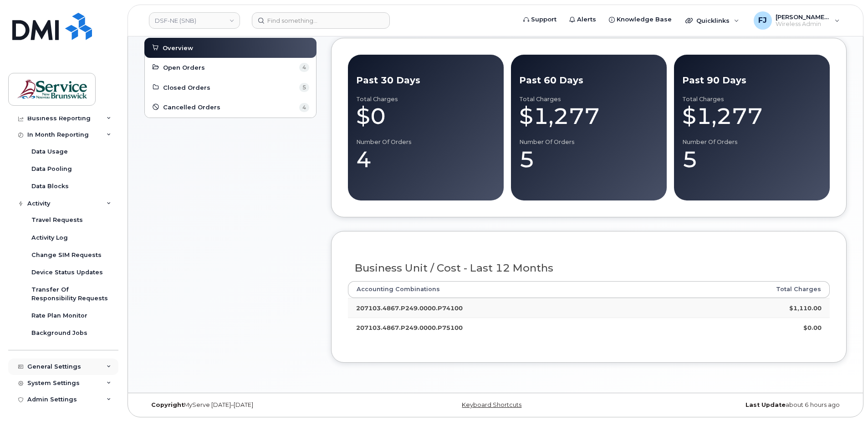 The image size is (868, 421). Describe the element at coordinates (804, 24) in the screenshot. I see `span: Wireless Admin` at that location.